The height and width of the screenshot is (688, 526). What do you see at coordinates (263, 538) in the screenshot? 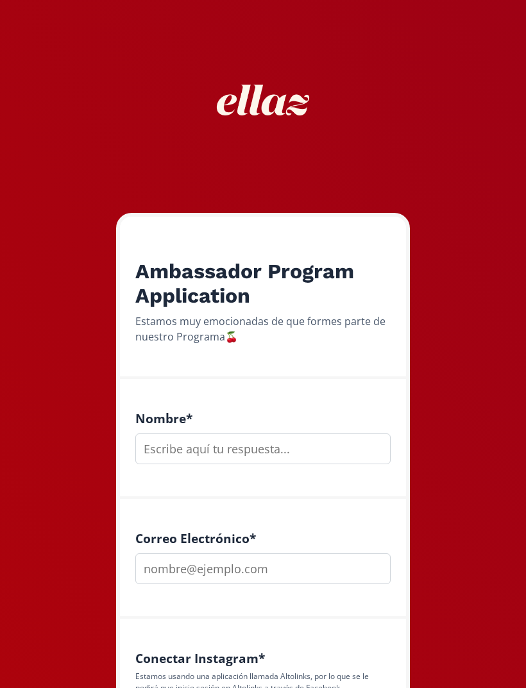
I see `h4: Correo Electrónico *` at bounding box center [263, 538].